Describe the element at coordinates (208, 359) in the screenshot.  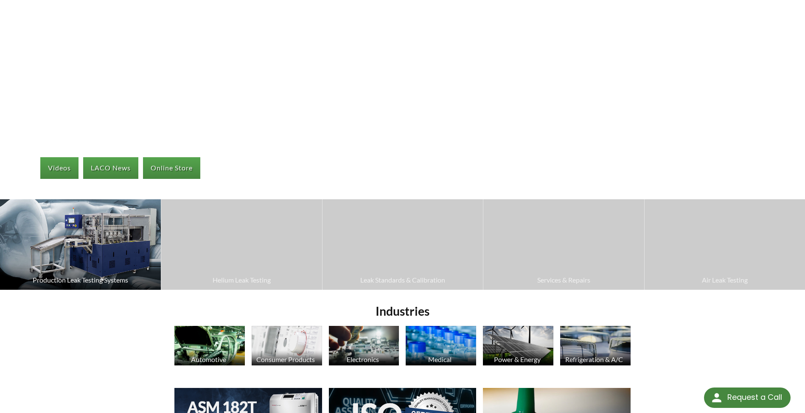
I see `div: Automotive` at that location.